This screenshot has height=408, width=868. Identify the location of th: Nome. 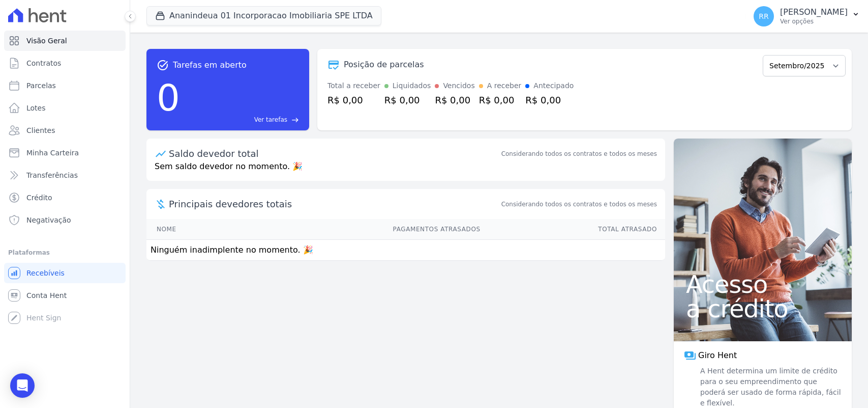
(193, 229).